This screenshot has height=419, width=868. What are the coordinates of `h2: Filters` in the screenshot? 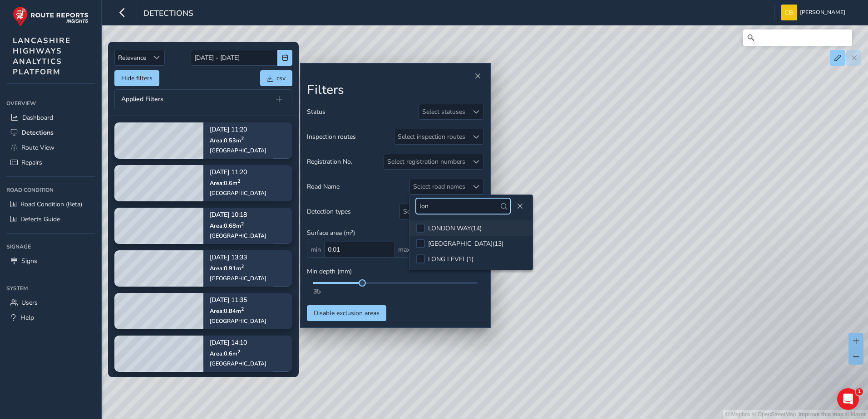 It's located at (395, 90).